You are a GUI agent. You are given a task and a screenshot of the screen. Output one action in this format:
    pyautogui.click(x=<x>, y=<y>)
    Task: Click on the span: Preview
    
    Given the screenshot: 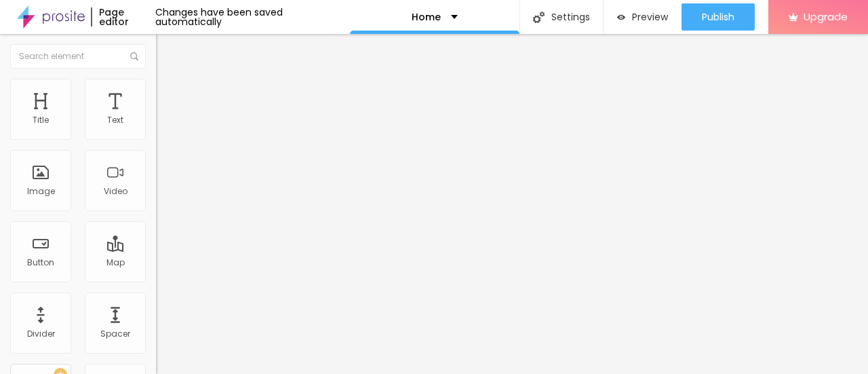 What is the action you would take?
    pyautogui.click(x=650, y=17)
    